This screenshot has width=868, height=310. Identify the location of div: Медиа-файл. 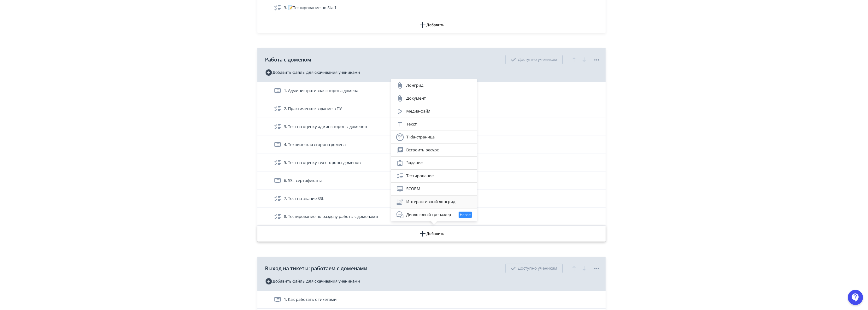
(434, 111).